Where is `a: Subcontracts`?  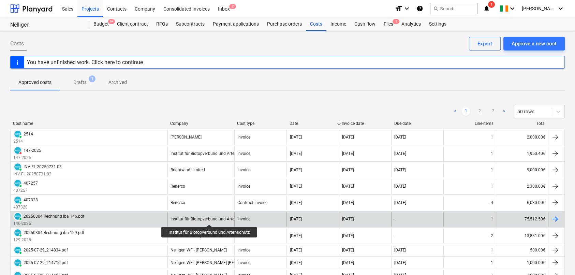 a: Subcontracts is located at coordinates (190, 24).